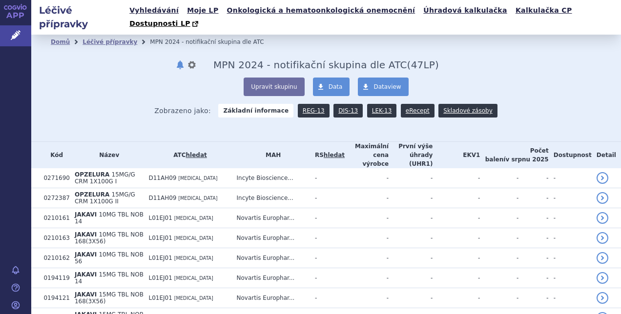 The image size is (621, 314). Describe the element at coordinates (310, 65) in the screenshot. I see `span: MPN 2024 - notifikační skupina dle ATC` at that location.